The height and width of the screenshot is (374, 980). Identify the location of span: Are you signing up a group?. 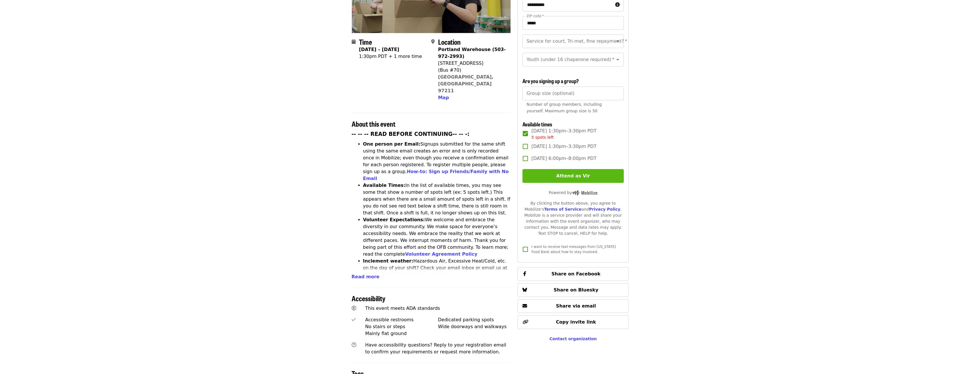
(551, 81).